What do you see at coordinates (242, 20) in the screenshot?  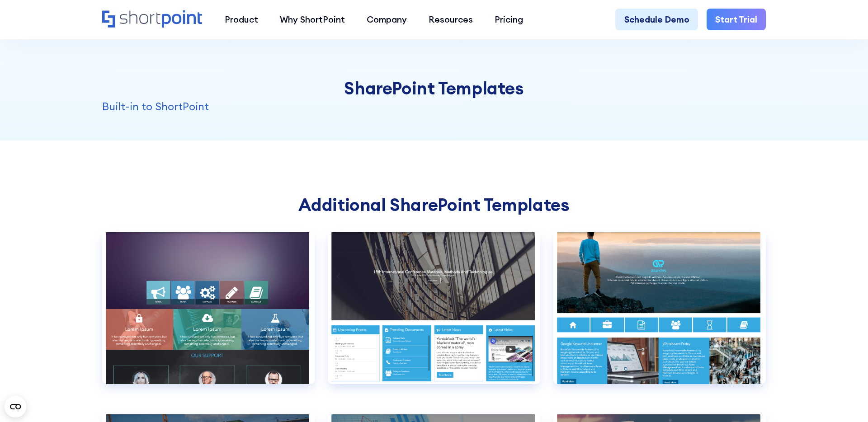 I see `a: Product` at bounding box center [242, 20].